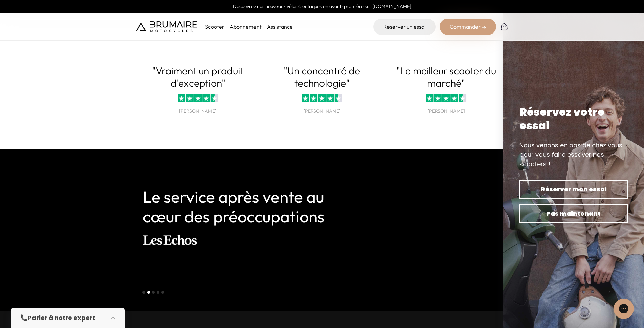  Describe the element at coordinates (198, 77) in the screenshot. I see `p: "Vraiment un produit d'exception"` at that location.